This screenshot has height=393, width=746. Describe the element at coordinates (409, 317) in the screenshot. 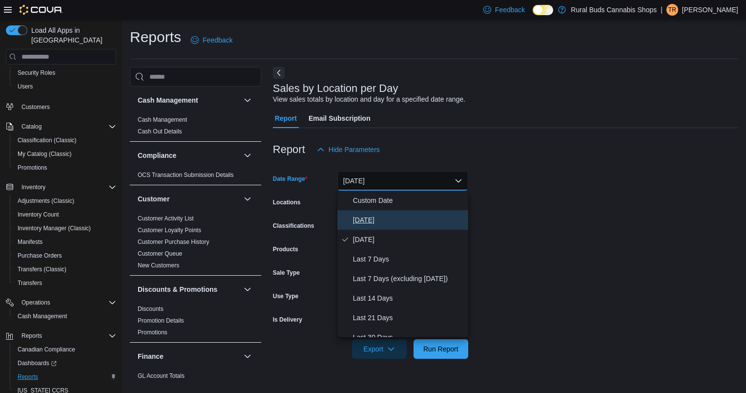

I see `span: Last 21 Days` at that location.